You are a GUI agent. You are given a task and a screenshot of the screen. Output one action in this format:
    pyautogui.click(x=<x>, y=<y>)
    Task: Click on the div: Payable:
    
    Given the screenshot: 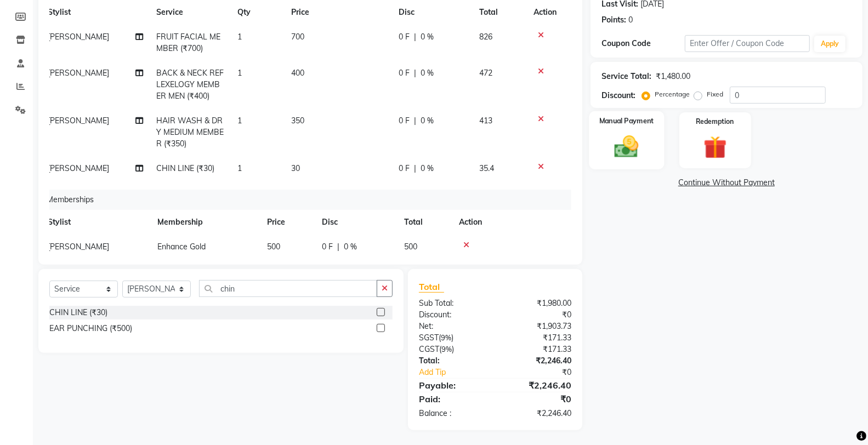 What is the action you would take?
    pyautogui.click(x=453, y=385)
    